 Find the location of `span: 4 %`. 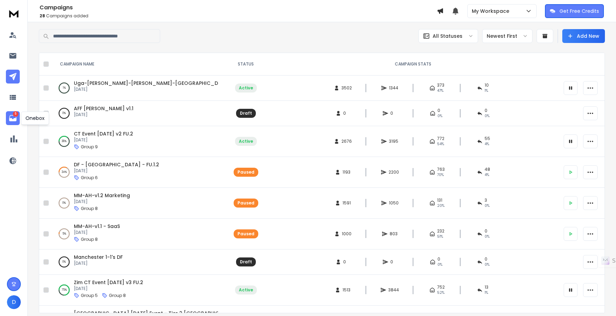

span: 4 % is located at coordinates (487, 144).